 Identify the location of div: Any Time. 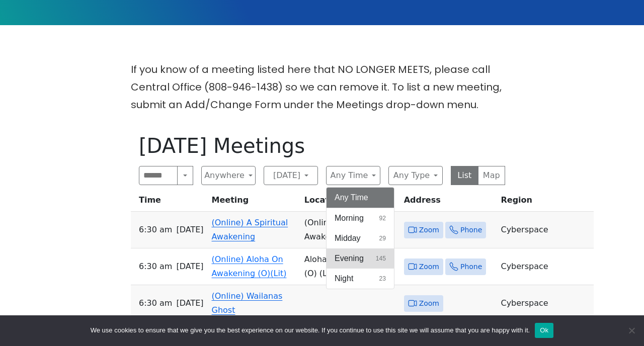
(360, 238).